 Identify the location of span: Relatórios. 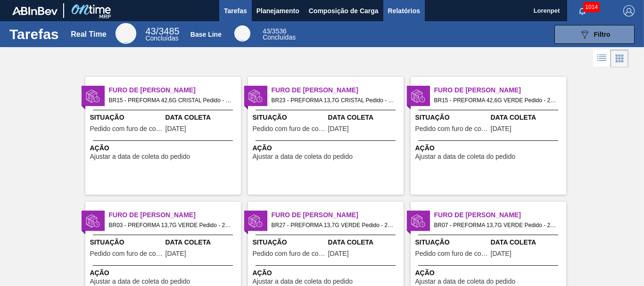
(404, 11).